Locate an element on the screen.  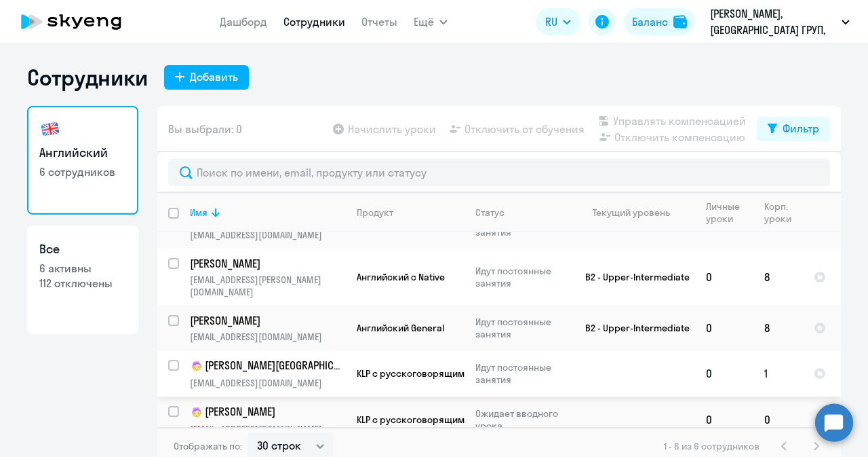
span: Вы выбрали: 0 is located at coordinates (205, 129).